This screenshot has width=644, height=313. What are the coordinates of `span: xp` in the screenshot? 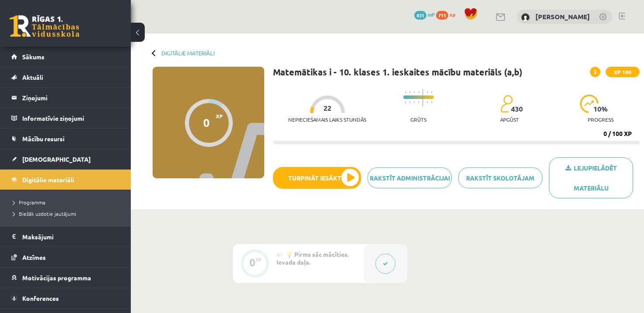 It's located at (452, 14).